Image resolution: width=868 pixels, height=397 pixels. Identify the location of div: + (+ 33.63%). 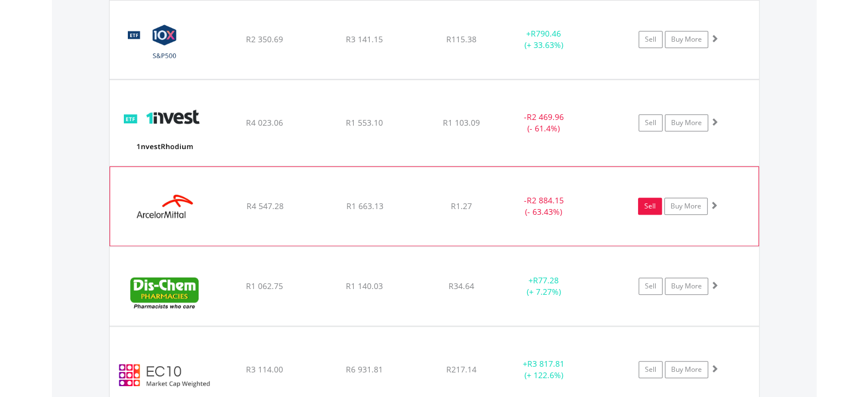
(543, 39).